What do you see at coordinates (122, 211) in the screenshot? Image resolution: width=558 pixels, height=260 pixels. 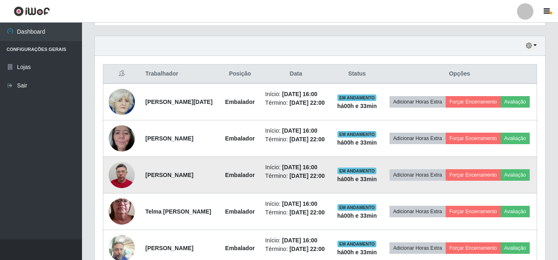 I see `img: 1744294731442.jpeg` at bounding box center [122, 211].